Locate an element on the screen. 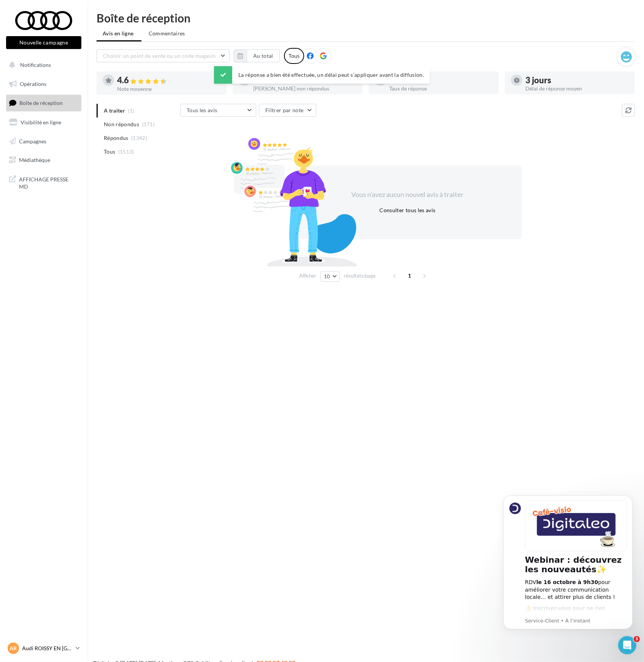  span: Répondus is located at coordinates (116, 138).